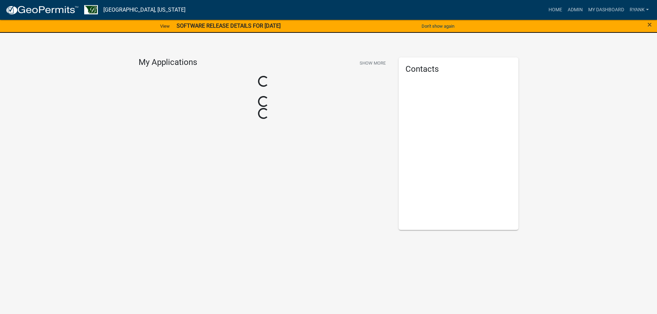 Image resolution: width=657 pixels, height=314 pixels. I want to click on a: Admin, so click(575, 10).